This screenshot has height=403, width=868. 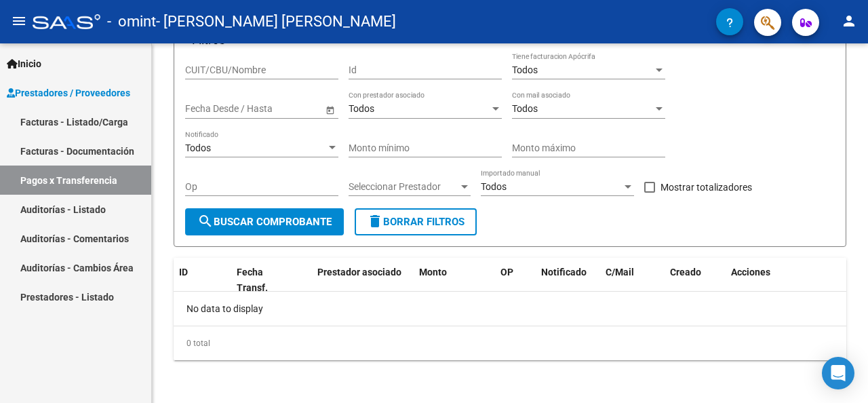 What do you see at coordinates (252, 280) in the screenshot?
I see `span: Fecha Transf.` at bounding box center [252, 280].